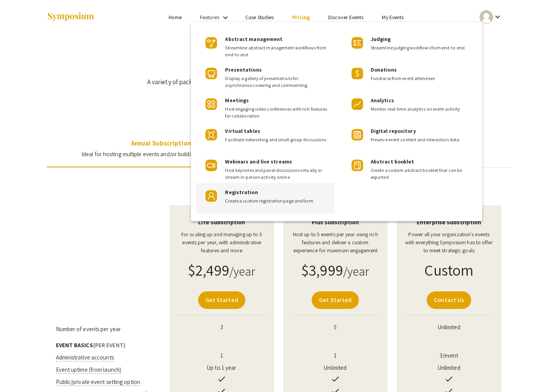 The height and width of the screenshot is (392, 557). What do you see at coordinates (381, 39) in the screenshot?
I see `span: Judging` at bounding box center [381, 39].